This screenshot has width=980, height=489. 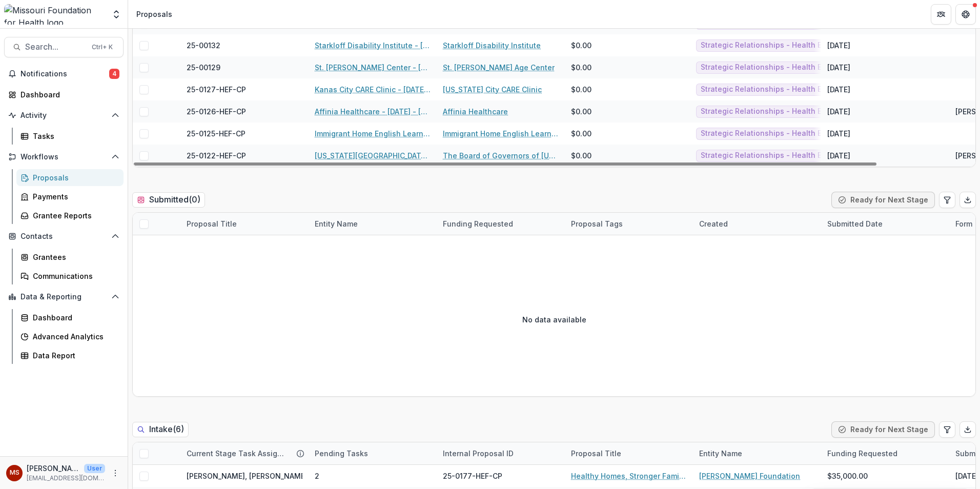 I want to click on span: 25-00129, so click(x=203, y=67).